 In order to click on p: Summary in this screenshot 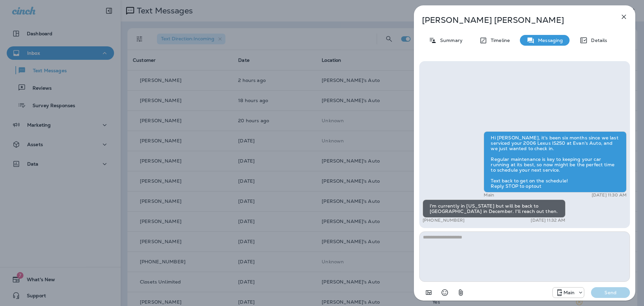, I will do `click(449, 41)`.